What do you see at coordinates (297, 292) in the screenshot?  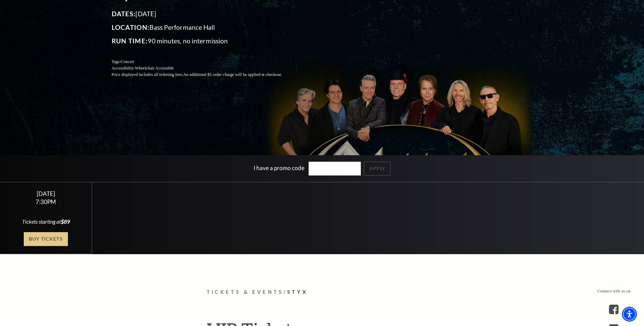 I see `span: Styx` at bounding box center [297, 292].